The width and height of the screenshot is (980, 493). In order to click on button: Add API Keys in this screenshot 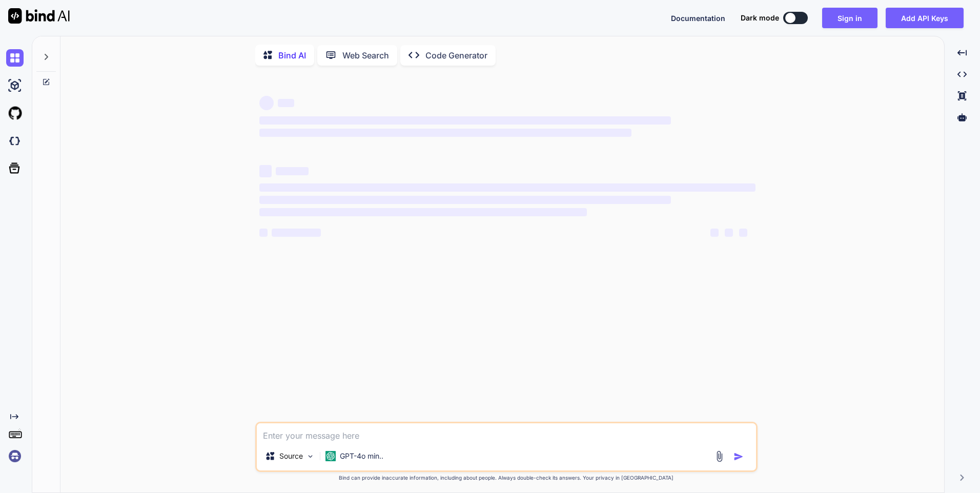, I will do `click(924, 18)`.